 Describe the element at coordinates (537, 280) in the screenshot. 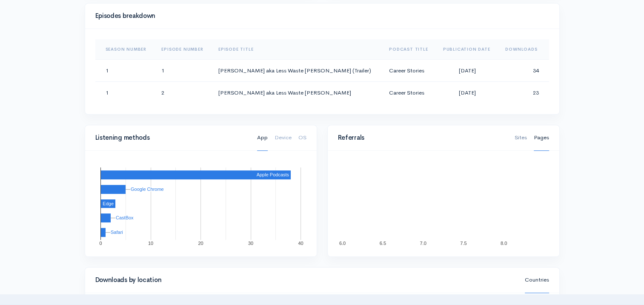

I see `a: Countries` at that location.